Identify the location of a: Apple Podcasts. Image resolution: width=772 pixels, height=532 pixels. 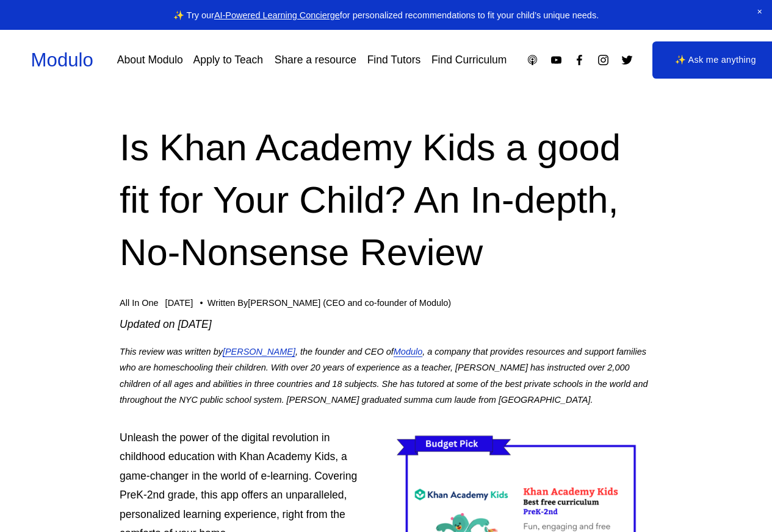
(532, 59).